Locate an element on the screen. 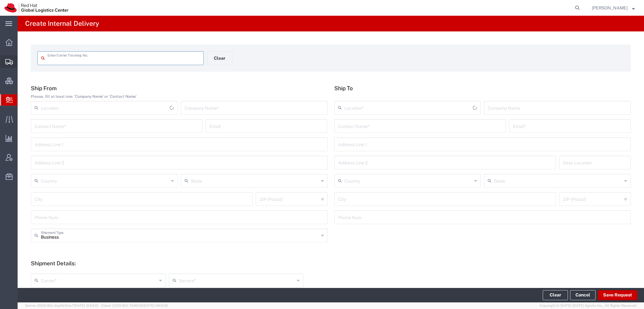 The height and width of the screenshot is (309, 644). span: Client: 2025.18.0-7346316 is located at coordinates (135, 306).